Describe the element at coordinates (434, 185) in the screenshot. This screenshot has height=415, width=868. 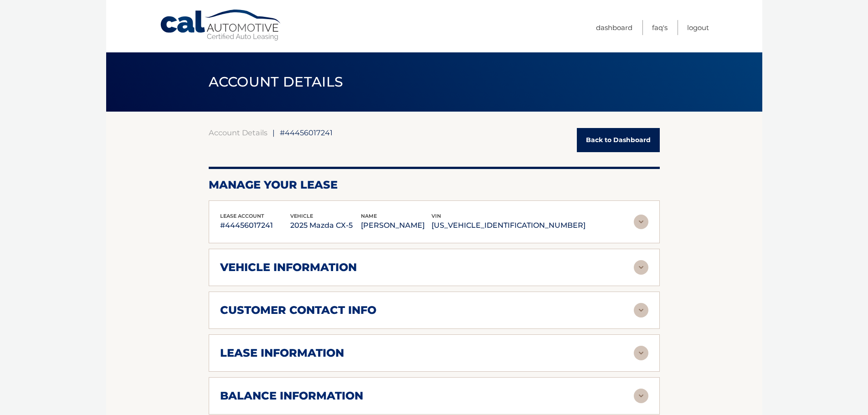
I see `h2: Manage Your Lease` at that location.